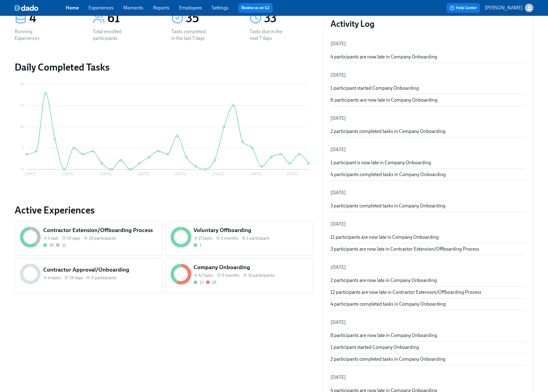  Describe the element at coordinates (23, 148) in the screenshot. I see `tspan: 7` at that location.